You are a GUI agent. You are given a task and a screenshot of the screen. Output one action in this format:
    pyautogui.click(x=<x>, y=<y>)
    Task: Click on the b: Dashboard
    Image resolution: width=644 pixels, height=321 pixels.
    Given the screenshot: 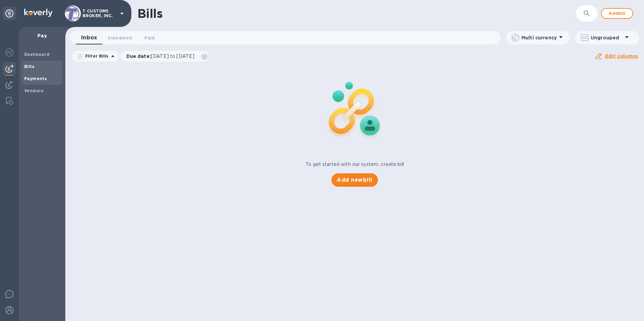 What is the action you would take?
    pyautogui.click(x=37, y=54)
    